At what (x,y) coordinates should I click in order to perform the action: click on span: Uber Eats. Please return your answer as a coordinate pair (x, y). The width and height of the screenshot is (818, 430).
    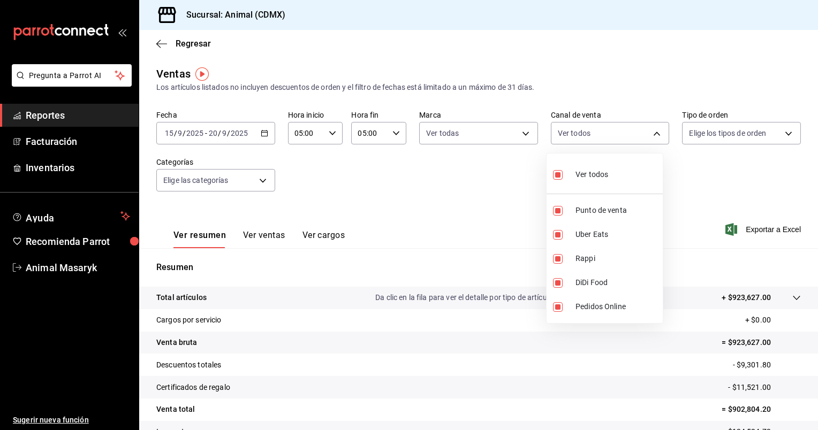
    Looking at the image, I should click on (617, 234).